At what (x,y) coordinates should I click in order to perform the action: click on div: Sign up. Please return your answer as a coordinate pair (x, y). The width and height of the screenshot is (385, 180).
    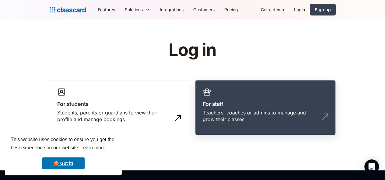
    Looking at the image, I should click on (322, 9).